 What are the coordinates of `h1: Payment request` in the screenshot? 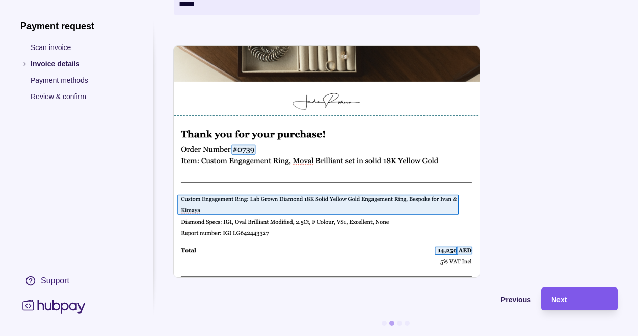 It's located at (76, 26).